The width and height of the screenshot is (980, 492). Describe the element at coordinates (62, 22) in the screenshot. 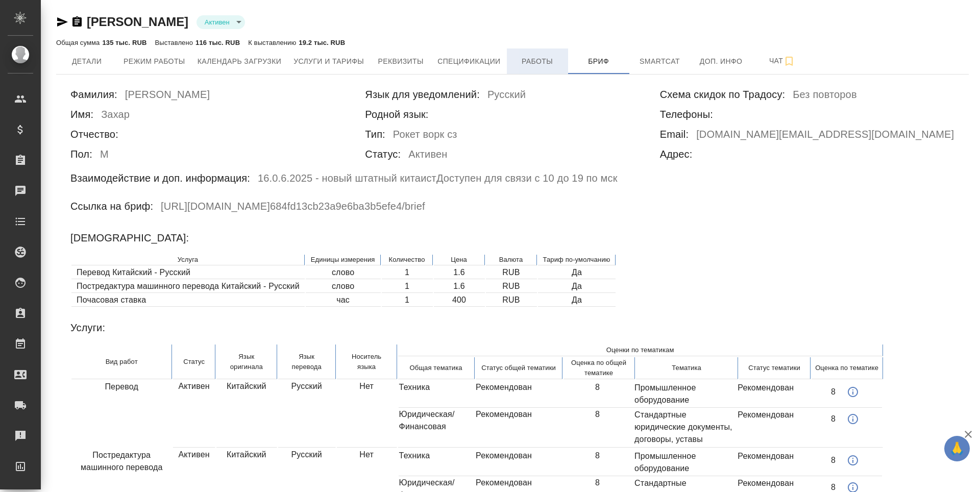

I see `button: Скопировать ссылку для ЯМессенджера` at that location.